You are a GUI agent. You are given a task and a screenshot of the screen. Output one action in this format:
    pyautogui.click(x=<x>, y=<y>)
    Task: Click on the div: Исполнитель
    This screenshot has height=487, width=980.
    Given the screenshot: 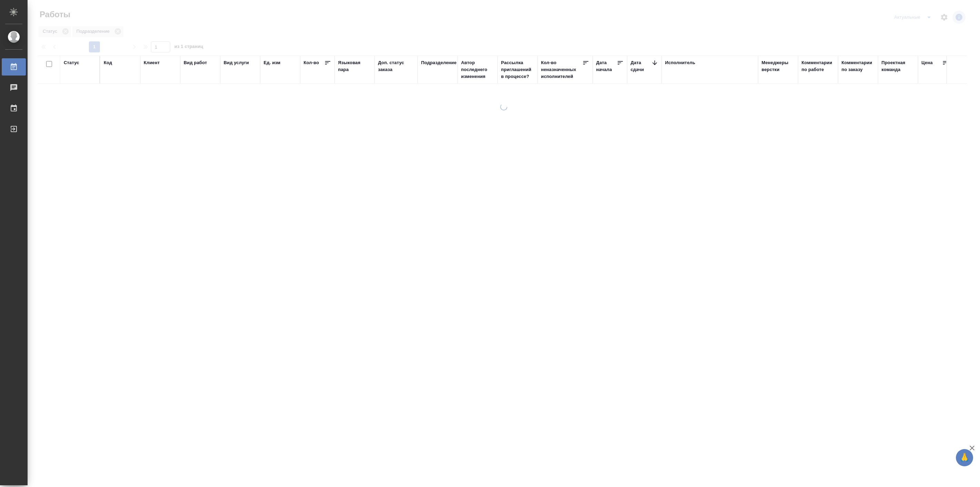 What is the action you would take?
    pyautogui.click(x=680, y=63)
    